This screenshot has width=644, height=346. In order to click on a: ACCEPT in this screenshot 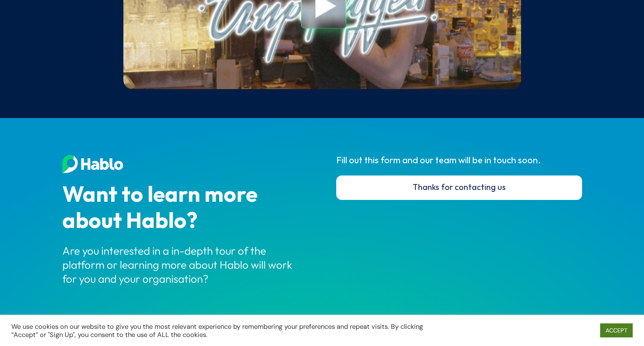, I will do `click(617, 330)`.